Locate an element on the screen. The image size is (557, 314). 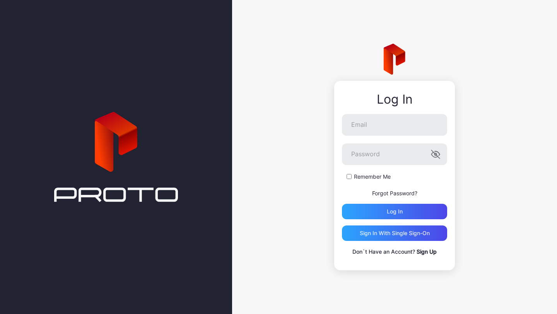
p: Don`t Have an Account? is located at coordinates (395, 252).